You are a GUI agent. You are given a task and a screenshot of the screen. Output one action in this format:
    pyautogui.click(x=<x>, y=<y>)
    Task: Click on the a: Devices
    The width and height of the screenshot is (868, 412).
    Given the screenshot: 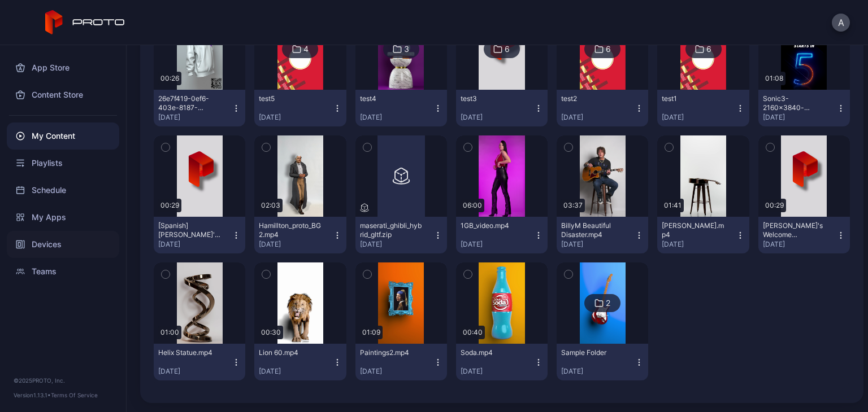 What is the action you would take?
    pyautogui.click(x=63, y=244)
    